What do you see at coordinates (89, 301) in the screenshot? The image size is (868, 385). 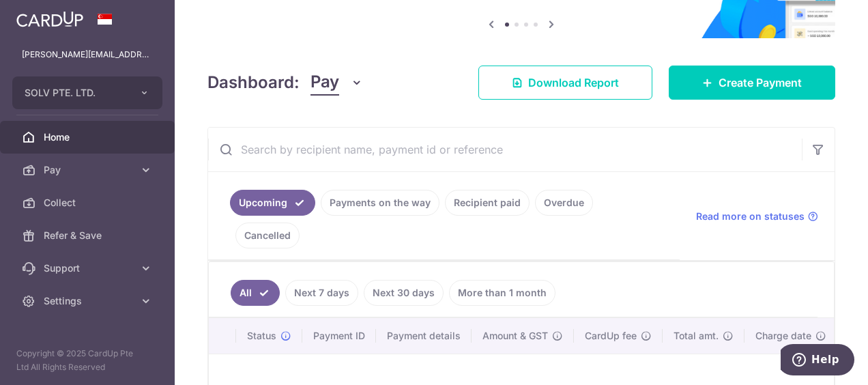 I see `span: Settings` at bounding box center [89, 301].